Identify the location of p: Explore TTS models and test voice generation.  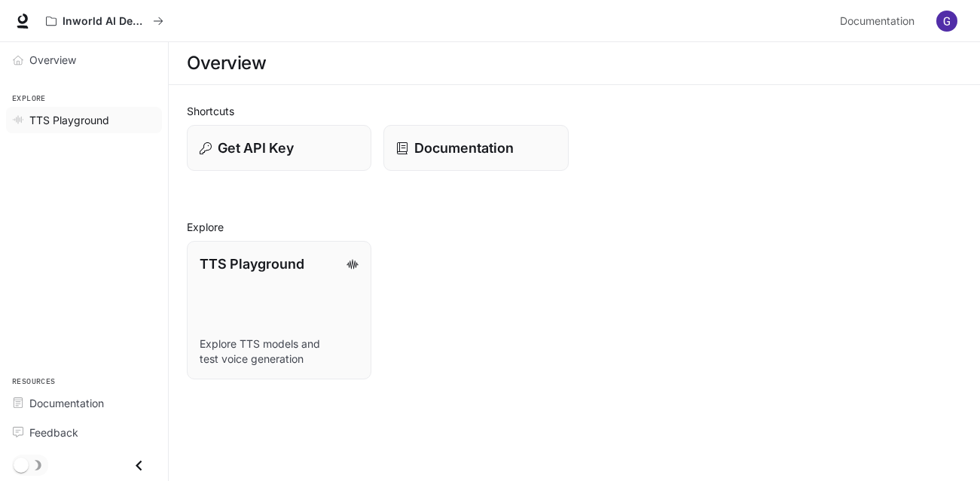
(279, 351).